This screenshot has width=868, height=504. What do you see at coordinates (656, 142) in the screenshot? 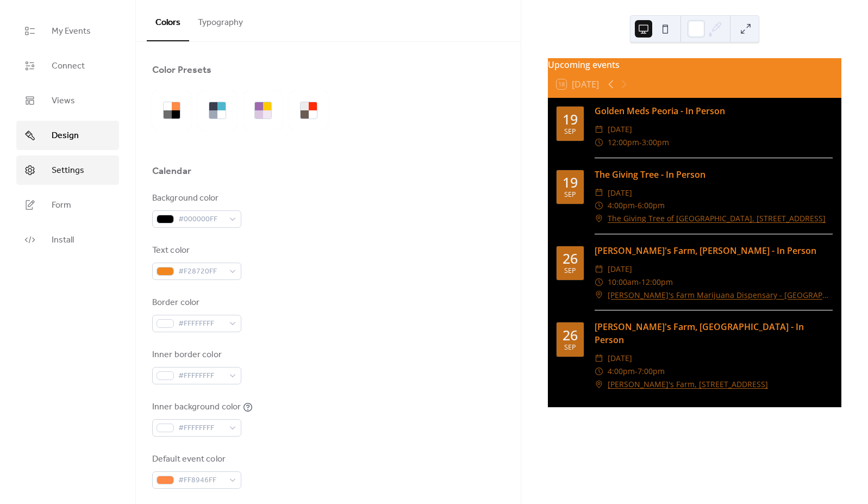
I see `span: 3:00pm` at bounding box center [656, 142].